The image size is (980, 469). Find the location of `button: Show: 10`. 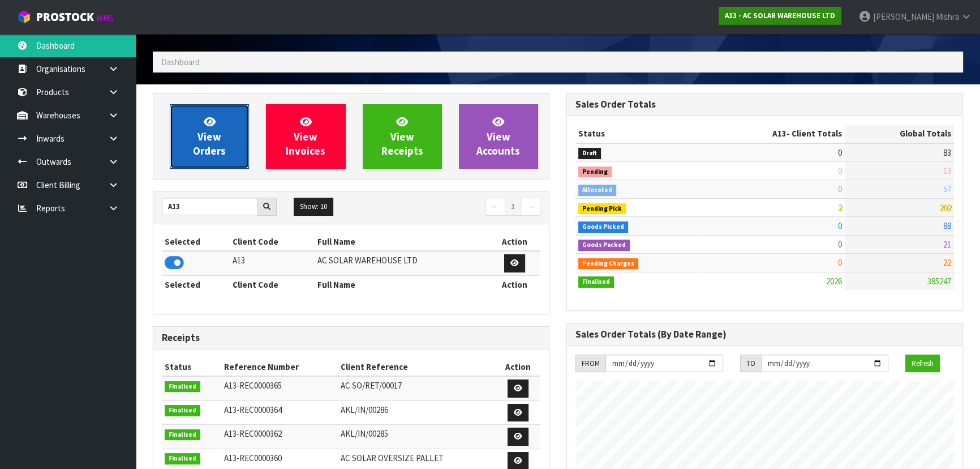

button: Show: 10 is located at coordinates (314, 207).